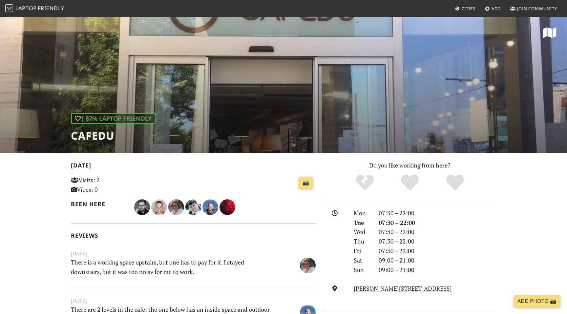 This screenshot has width=567, height=314. What do you see at coordinates (362, 261) in the screenshot?
I see `div: Sat` at bounding box center [362, 261].